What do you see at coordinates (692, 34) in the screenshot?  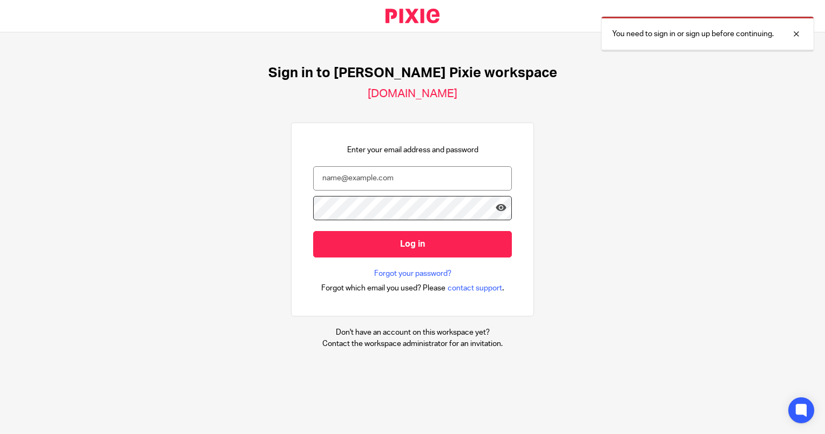 I see `p: You need to sign in or sign up before continuing.` at bounding box center [692, 34].